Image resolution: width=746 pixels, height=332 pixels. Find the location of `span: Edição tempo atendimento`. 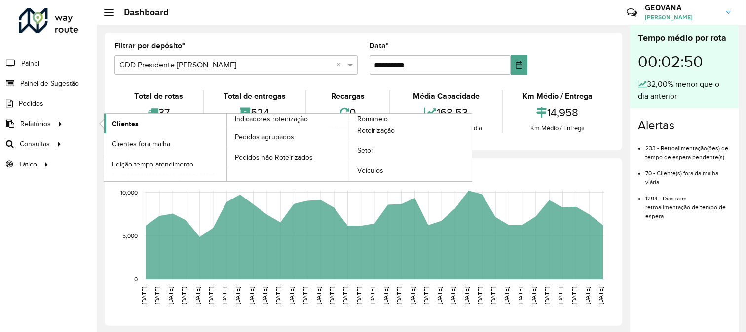

span: Edição tempo atendimento is located at coordinates (152, 164).